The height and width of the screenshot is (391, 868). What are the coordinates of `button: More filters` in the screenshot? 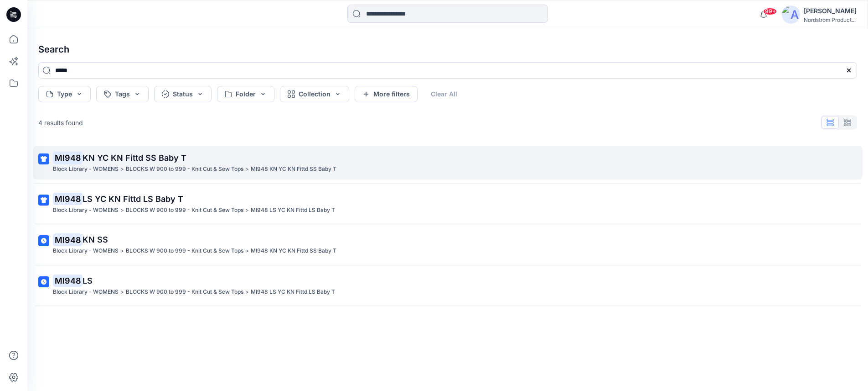 It's located at (386, 94).